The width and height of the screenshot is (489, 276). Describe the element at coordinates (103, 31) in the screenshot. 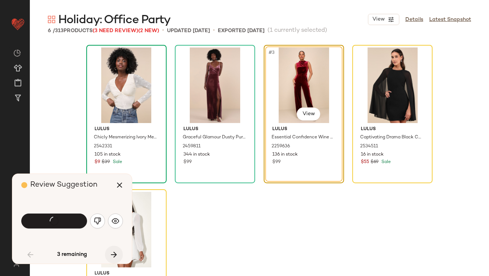

I see `div: Products` at that location.